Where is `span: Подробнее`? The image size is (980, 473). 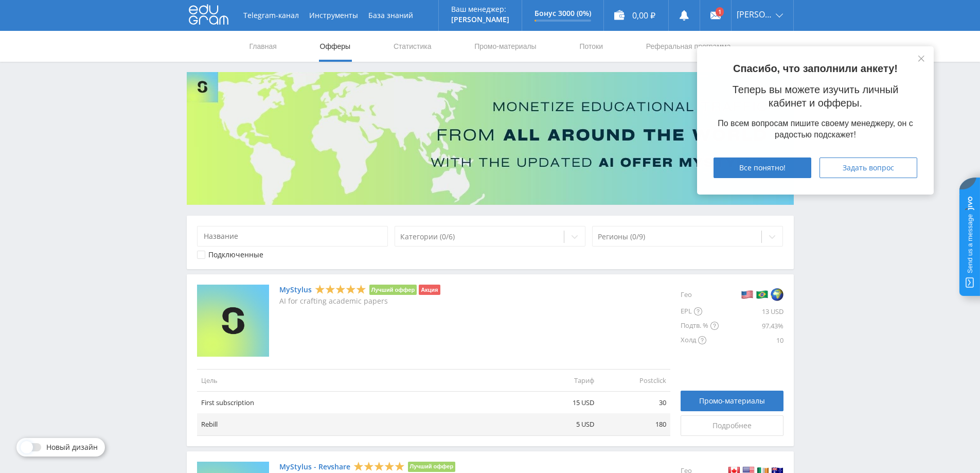 span: Подробнее is located at coordinates (732, 425).